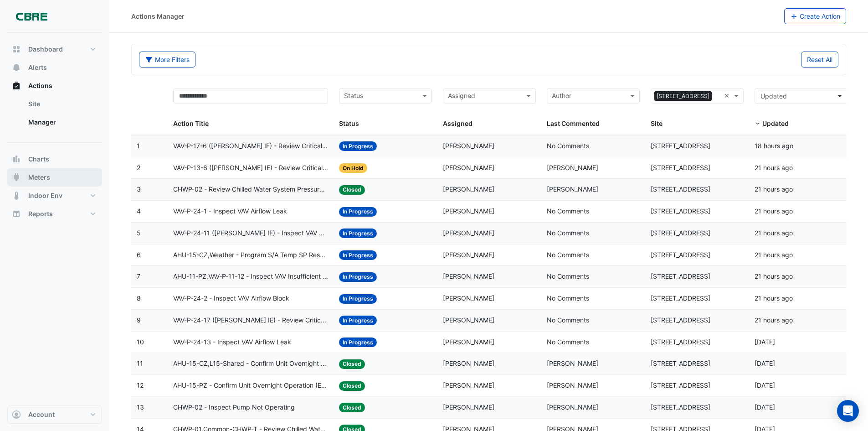 This screenshot has height=431, width=868. Describe the element at coordinates (848, 411) in the screenshot. I see `div: Open Intercom Messenger` at that location.